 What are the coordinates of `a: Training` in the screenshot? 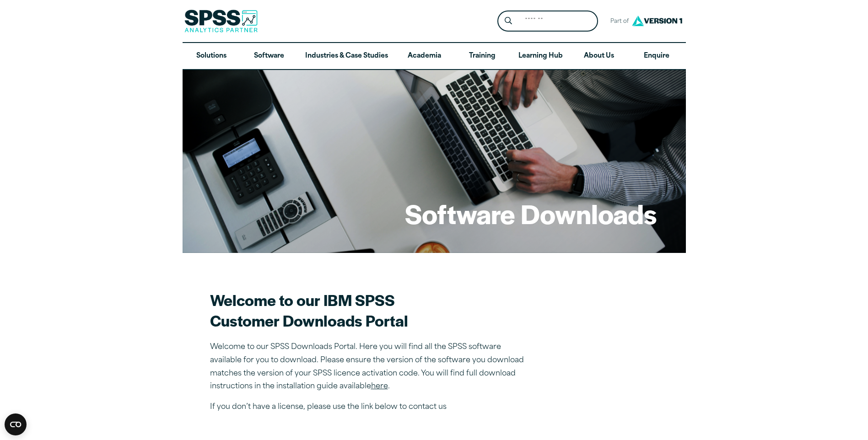 It's located at (482, 56).